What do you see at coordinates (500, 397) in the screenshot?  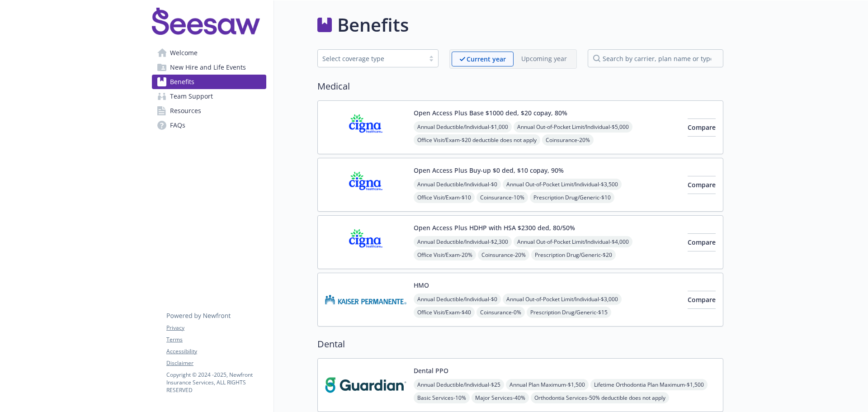 I see `span: Major Services - 40%` at bounding box center [500, 397].